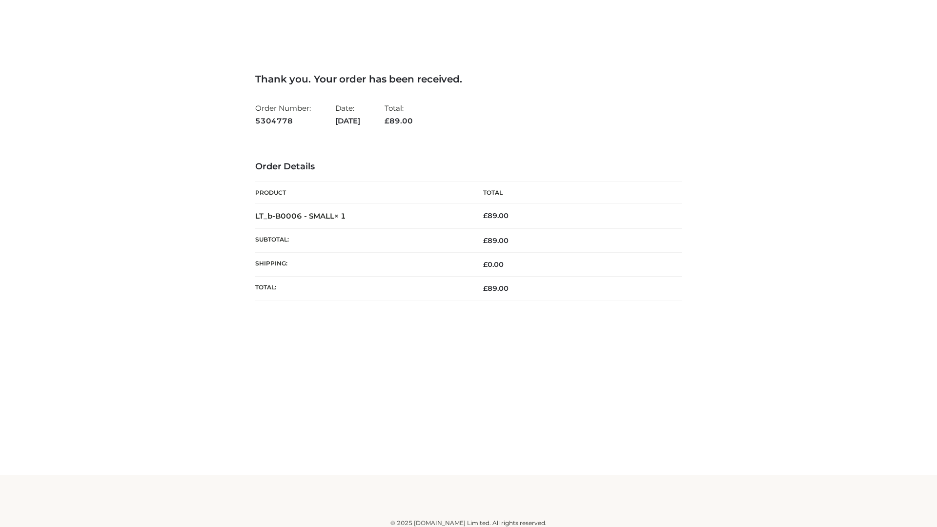  I want to click on li: Date:, so click(347, 114).